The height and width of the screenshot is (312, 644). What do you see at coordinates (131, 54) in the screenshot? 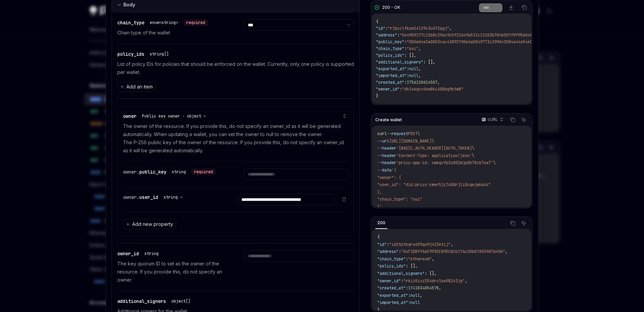
I see `span: policy_ids` at bounding box center [131, 54].